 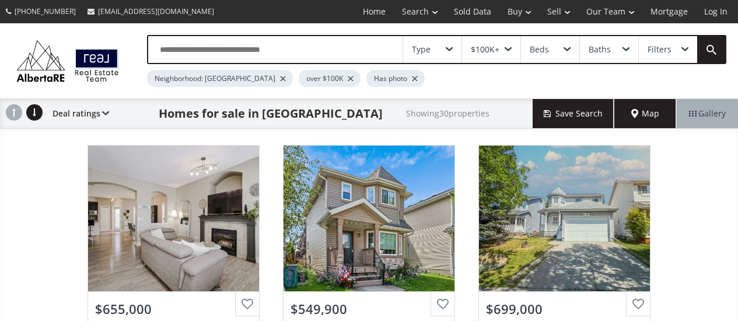 I want to click on div: Map, so click(x=645, y=114).